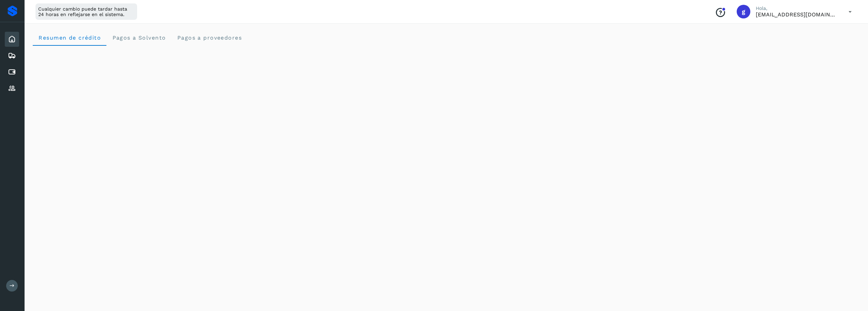 This screenshot has height=311, width=868. Describe the element at coordinates (797, 8) in the screenshot. I see `p: Hola,` at that location.